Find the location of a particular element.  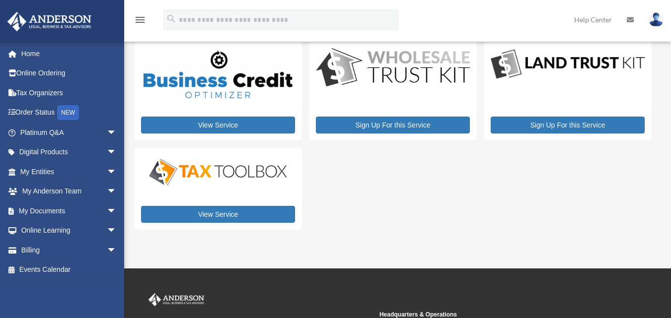

div: NEW is located at coordinates (68, 113).